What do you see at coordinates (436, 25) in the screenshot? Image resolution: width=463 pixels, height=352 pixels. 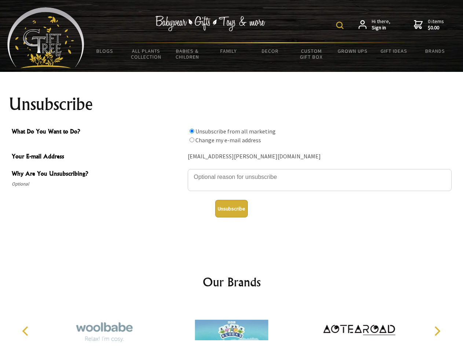 I see `span: 0 items` at bounding box center [436, 25].